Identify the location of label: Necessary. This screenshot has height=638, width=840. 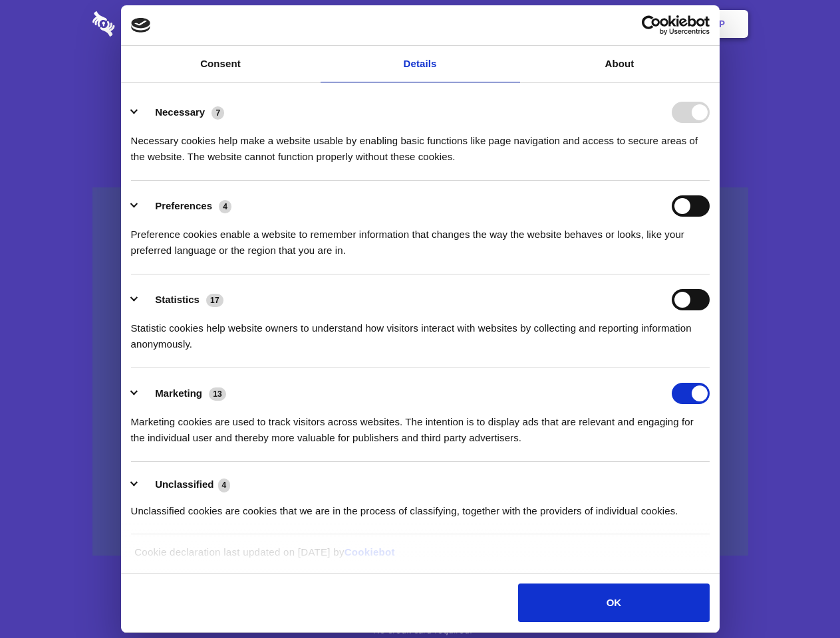
(179, 111).